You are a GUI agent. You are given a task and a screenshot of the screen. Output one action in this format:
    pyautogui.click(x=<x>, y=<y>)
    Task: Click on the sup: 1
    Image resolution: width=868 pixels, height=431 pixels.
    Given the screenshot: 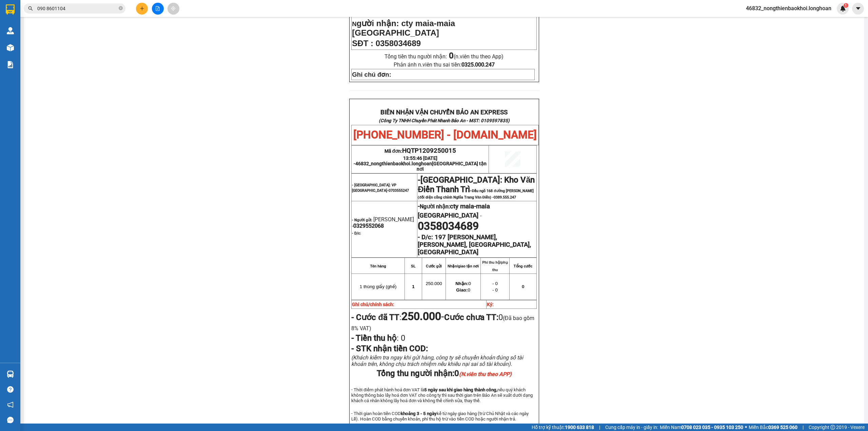 What is the action you would take?
    pyautogui.click(x=846, y=6)
    